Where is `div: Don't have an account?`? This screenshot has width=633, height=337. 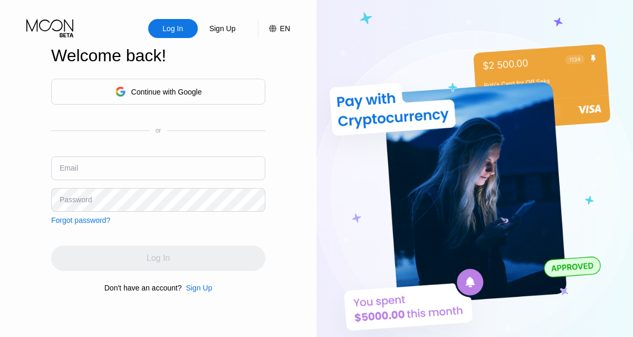
div: Don't have an account? is located at coordinates (143, 288).